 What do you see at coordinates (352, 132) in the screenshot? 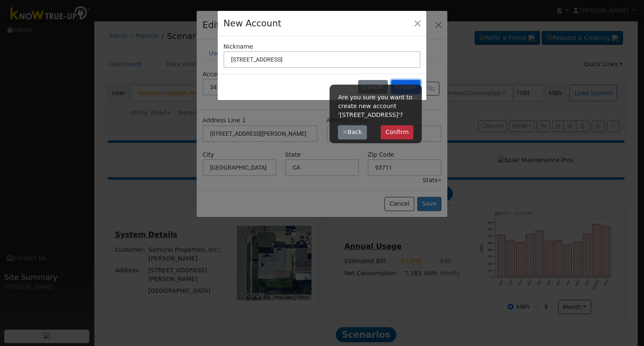
I see `button: Back` at bounding box center [352, 132].